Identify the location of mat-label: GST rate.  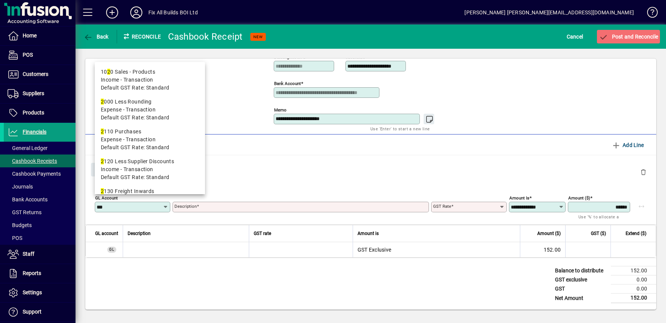
(442, 206).